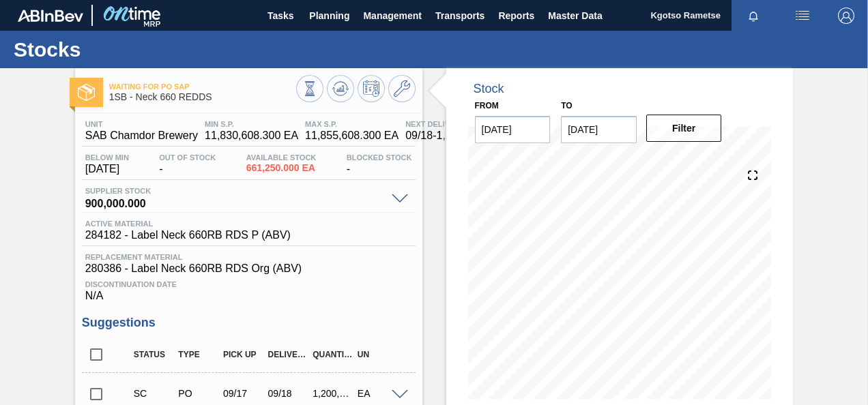 Image resolution: width=868 pixels, height=405 pixels. Describe the element at coordinates (379, 158) in the screenshot. I see `span: Blocked Stock` at that location.